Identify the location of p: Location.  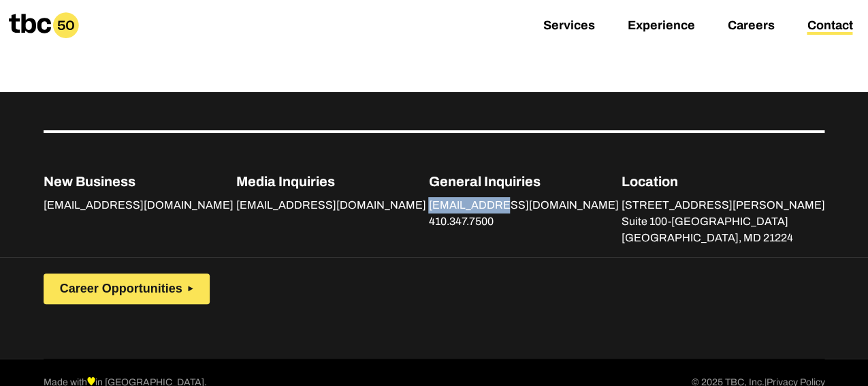
(722, 181).